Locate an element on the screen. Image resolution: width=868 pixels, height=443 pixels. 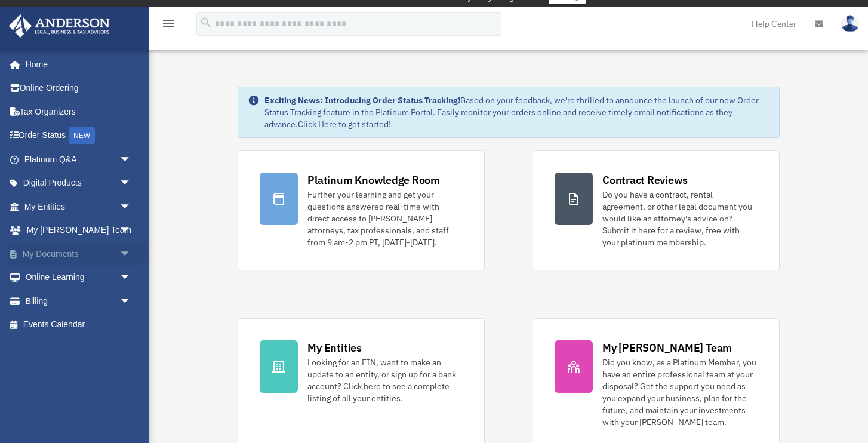
a: My Entitiesarrow_drop_down is located at coordinates (79, 206).